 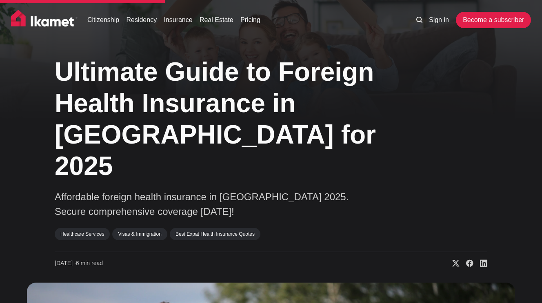 What do you see at coordinates (82, 234) in the screenshot?
I see `a: Healthcare Services` at bounding box center [82, 234].